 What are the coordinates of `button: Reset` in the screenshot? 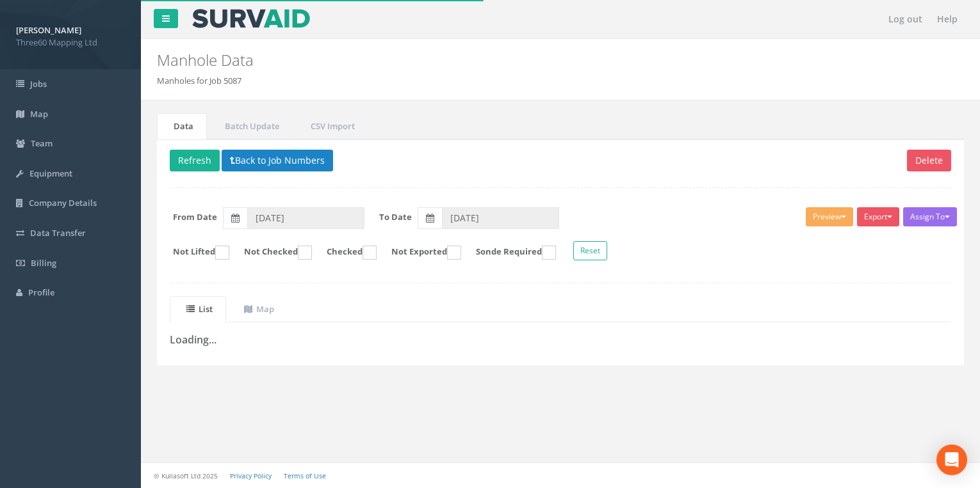 It's located at (590, 250).